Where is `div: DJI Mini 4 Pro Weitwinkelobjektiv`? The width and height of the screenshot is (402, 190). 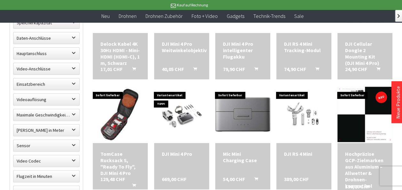 div: DJI Mini 4 Pro Weitwinkelobjektiv is located at coordinates (182, 47).